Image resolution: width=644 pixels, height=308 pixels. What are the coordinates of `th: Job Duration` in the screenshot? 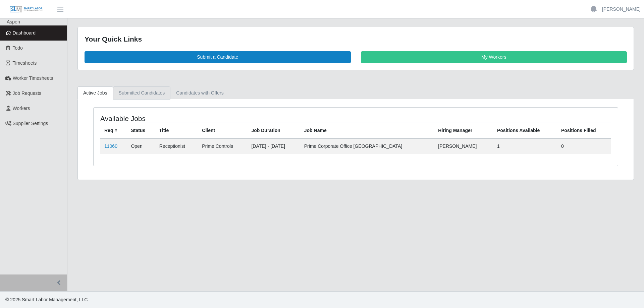 It's located at (273, 130).